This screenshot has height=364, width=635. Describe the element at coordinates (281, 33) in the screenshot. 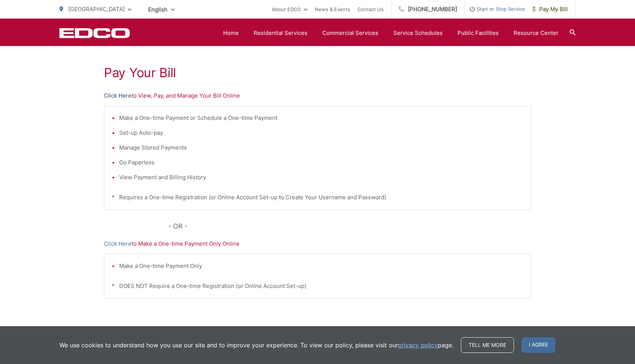

I see `a: Residential Services` at that location.